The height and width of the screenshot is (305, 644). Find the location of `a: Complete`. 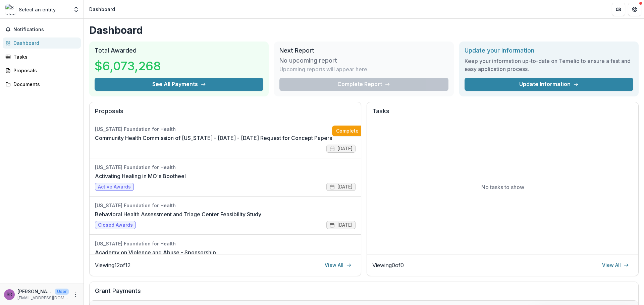

a: Complete is located at coordinates (351, 131).